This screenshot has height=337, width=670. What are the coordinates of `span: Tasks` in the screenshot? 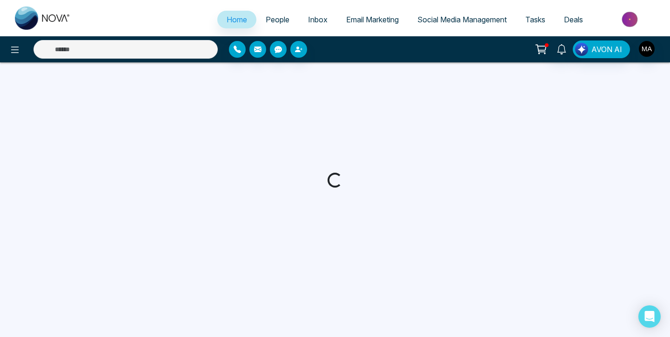 It's located at (535, 20).